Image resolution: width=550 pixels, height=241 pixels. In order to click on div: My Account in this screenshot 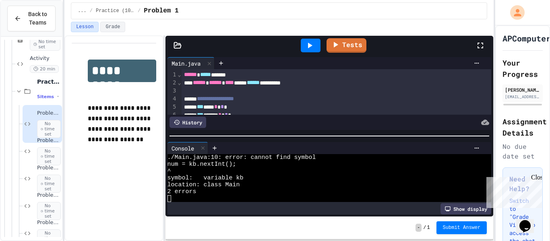, I will do `click(514, 12)`.